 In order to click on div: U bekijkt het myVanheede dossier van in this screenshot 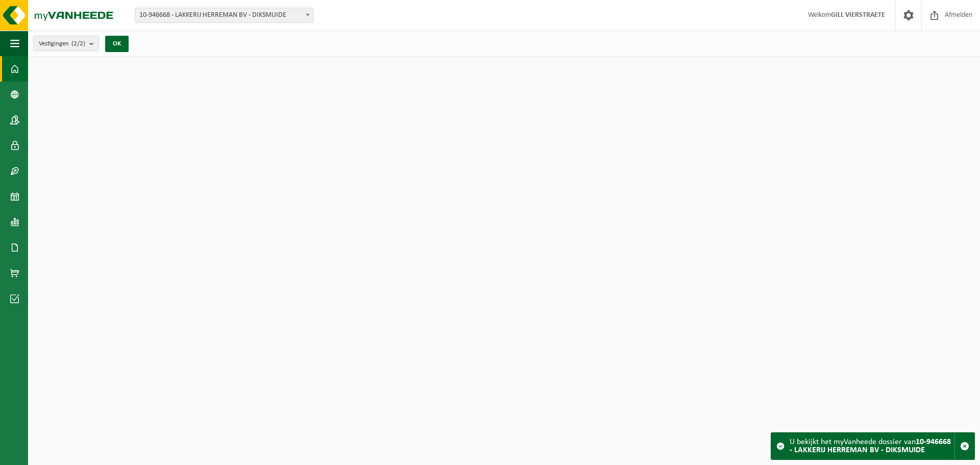, I will do `click(872, 446)`.